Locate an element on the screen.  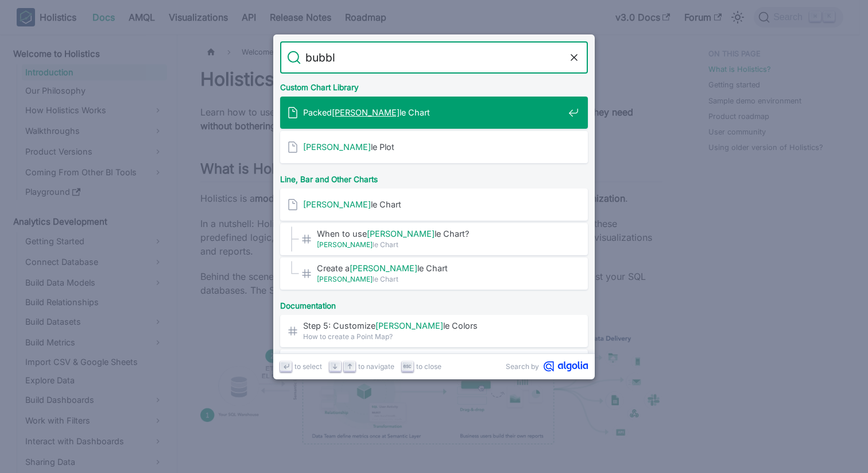
span: le Plot is located at coordinates (434, 146).